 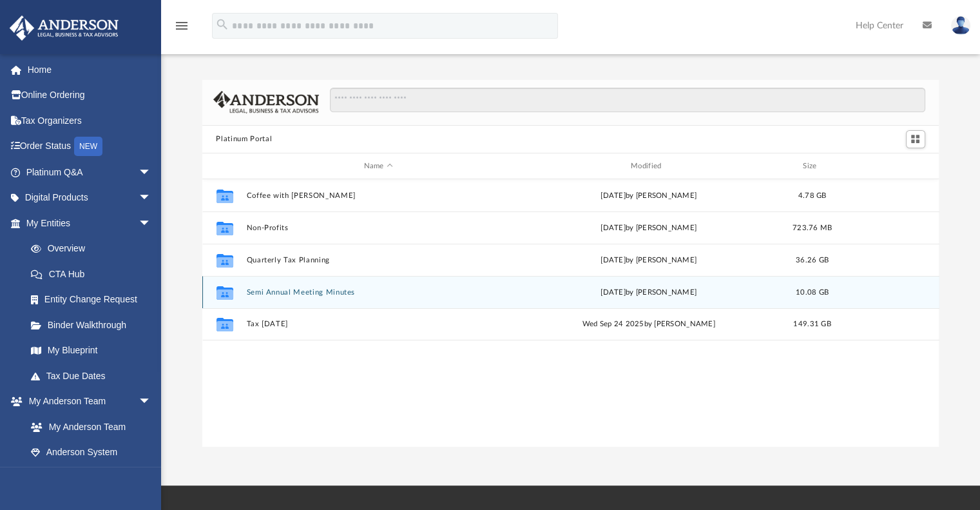 What do you see at coordinates (94, 376) in the screenshot?
I see `a: Tax Due Dates` at bounding box center [94, 376].